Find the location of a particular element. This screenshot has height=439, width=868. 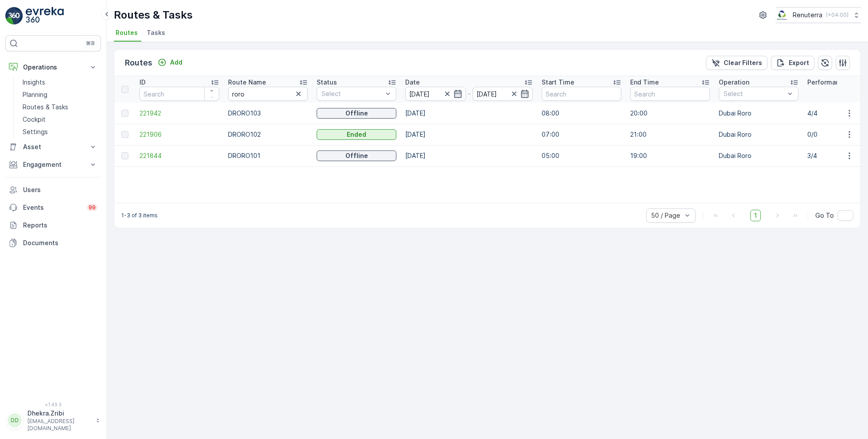

p: ID is located at coordinates (143, 83).